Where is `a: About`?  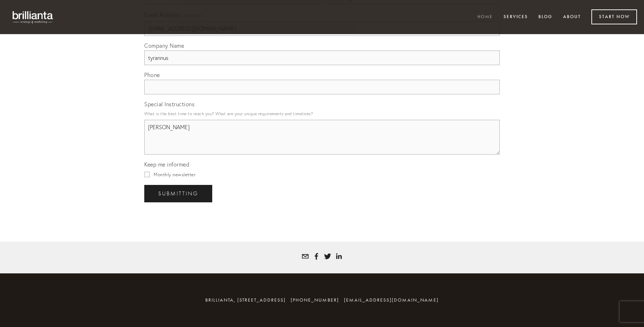
a: About is located at coordinates (572, 17).